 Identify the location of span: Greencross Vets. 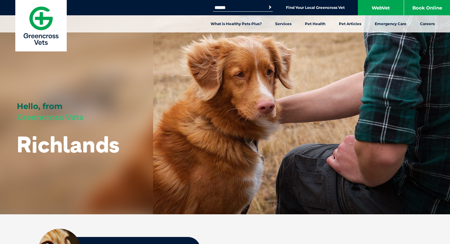
(50, 117).